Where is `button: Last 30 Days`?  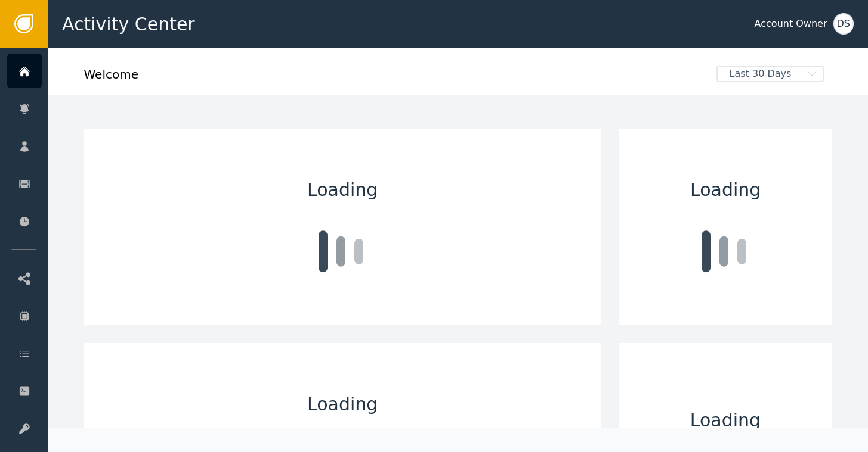
button: Last 30 Days is located at coordinates (770, 74).